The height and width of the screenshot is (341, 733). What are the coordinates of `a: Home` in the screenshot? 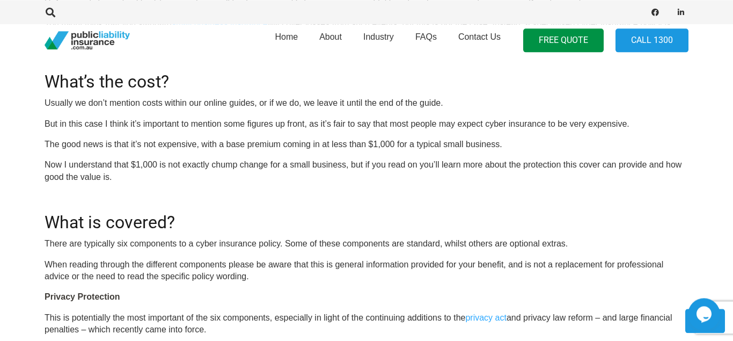 It's located at (286, 40).